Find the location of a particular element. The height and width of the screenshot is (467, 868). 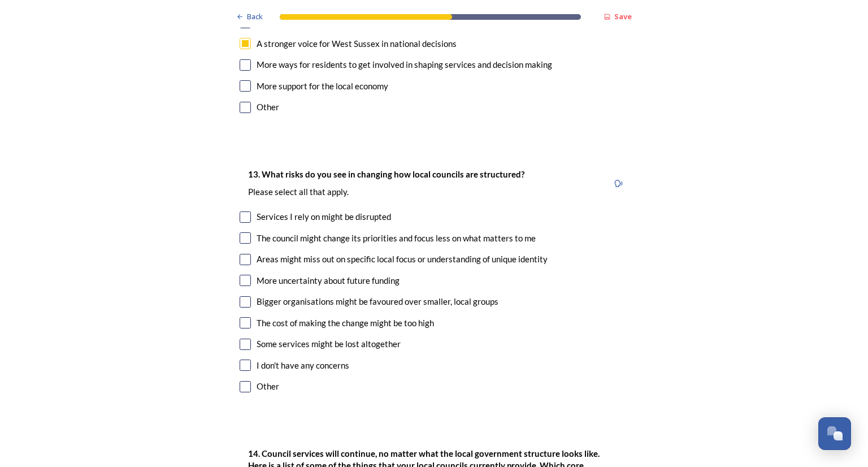

div: The council might change its priorities and focus less on what matters to me is located at coordinates (396, 238).